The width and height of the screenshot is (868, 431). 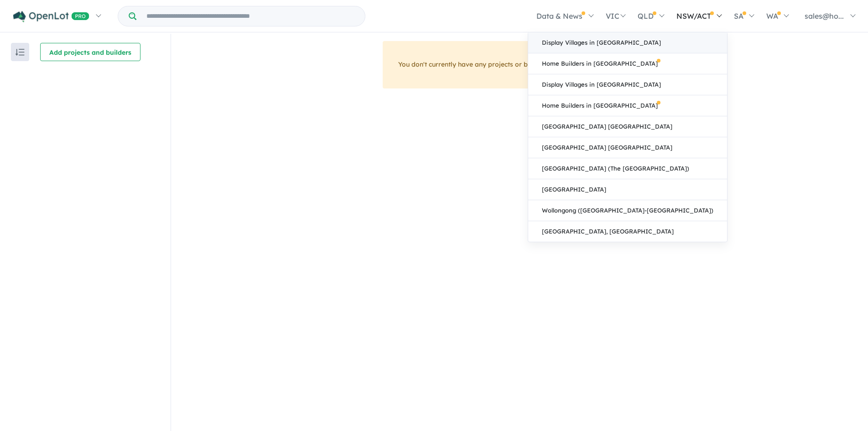 I want to click on span: sales@ho..., so click(x=825, y=16).